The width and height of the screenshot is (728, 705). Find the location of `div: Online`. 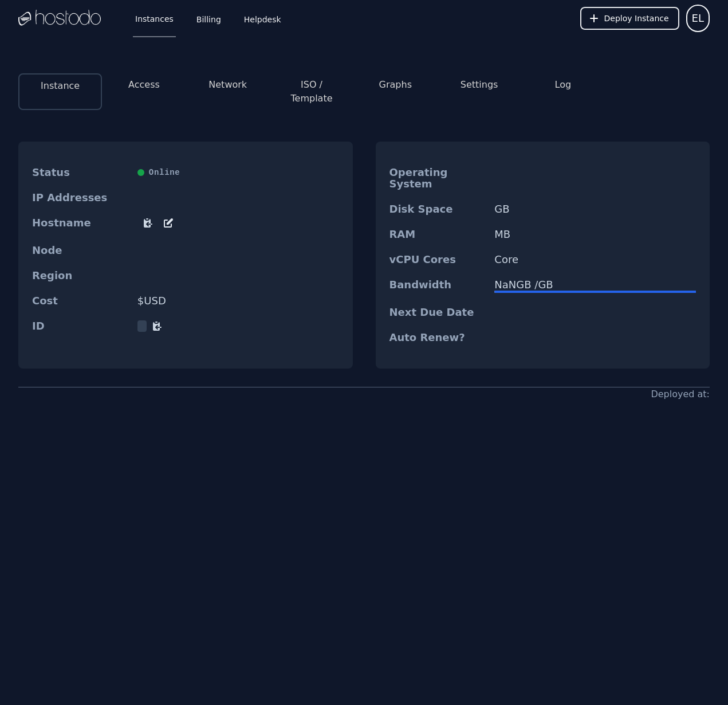

div: Online is located at coordinates (238, 172).